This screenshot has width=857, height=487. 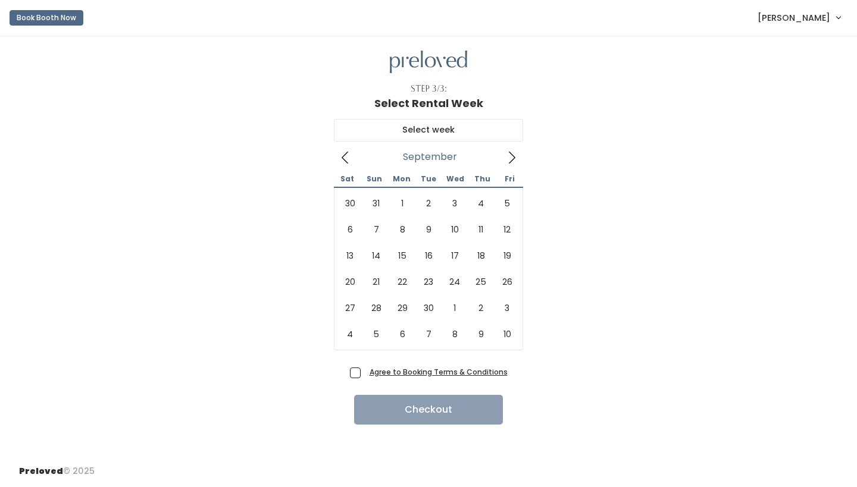 I want to click on span: October 7, 2025, so click(x=428, y=334).